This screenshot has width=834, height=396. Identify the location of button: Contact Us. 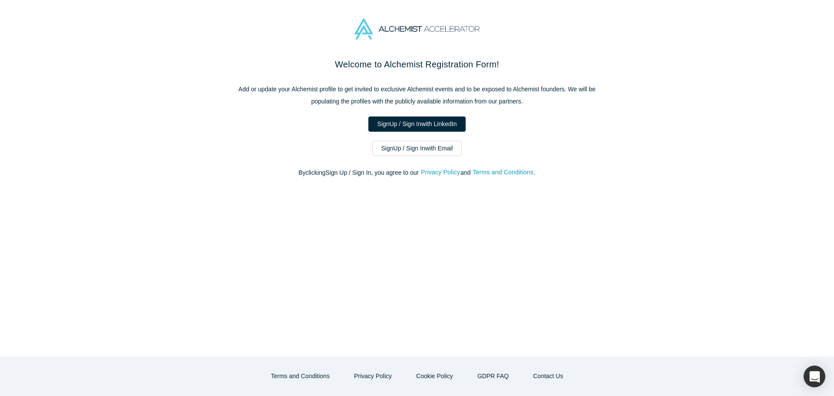
(547, 376).